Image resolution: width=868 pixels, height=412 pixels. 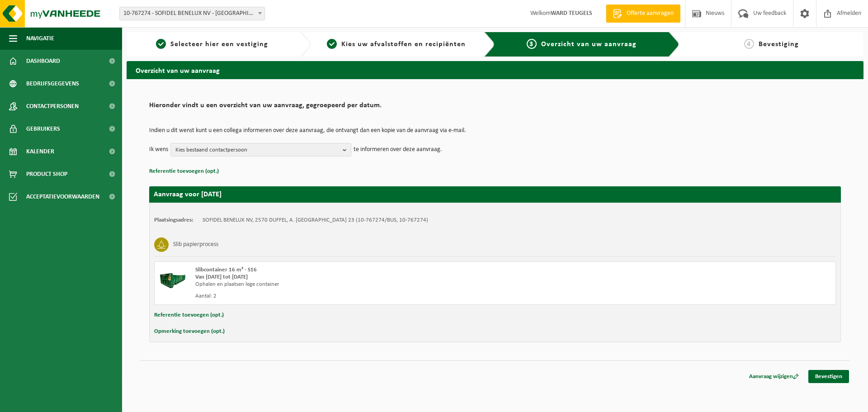 I want to click on h2: Hieronder vindt u een overzicht van uw aanvraag, gegroepeerd per datum., so click(x=495, y=107).